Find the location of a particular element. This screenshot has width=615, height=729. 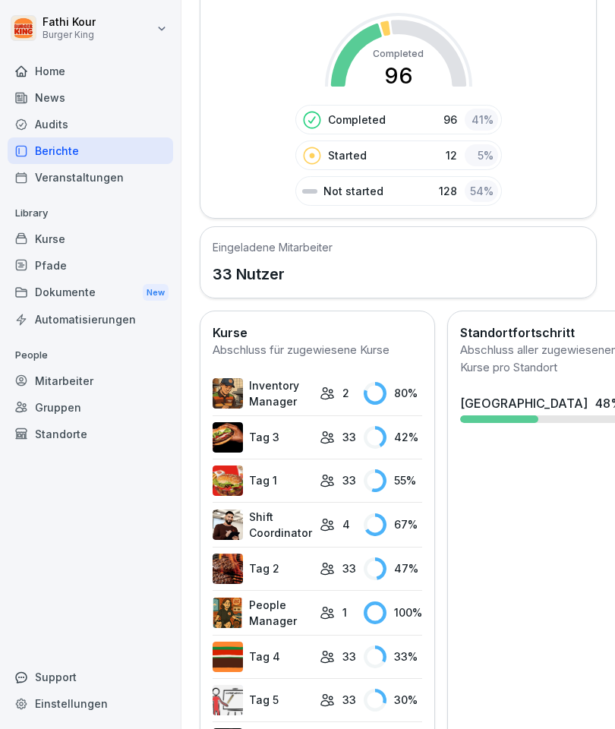

div: 54 % is located at coordinates (482, 191).